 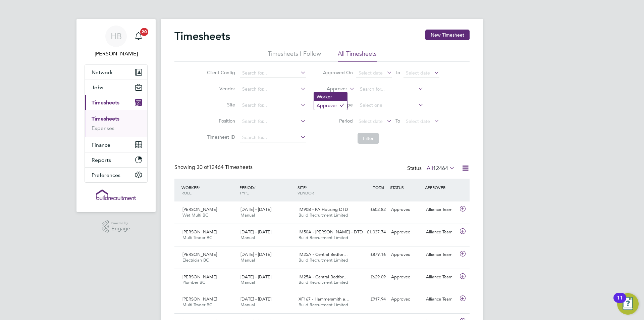 I want to click on label: Position, so click(x=220, y=121).